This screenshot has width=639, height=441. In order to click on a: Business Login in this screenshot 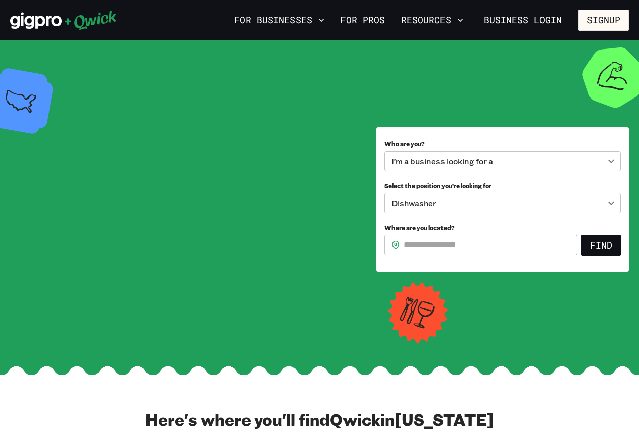, I will do `click(523, 20)`.